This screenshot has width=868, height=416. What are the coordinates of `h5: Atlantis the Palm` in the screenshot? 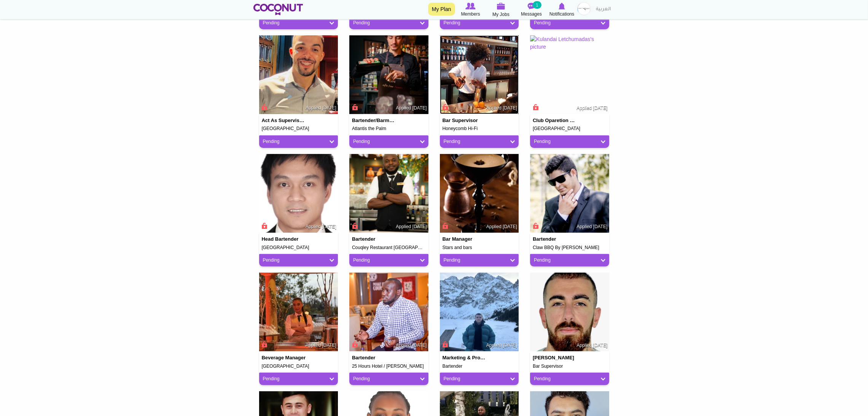 It's located at (389, 129).